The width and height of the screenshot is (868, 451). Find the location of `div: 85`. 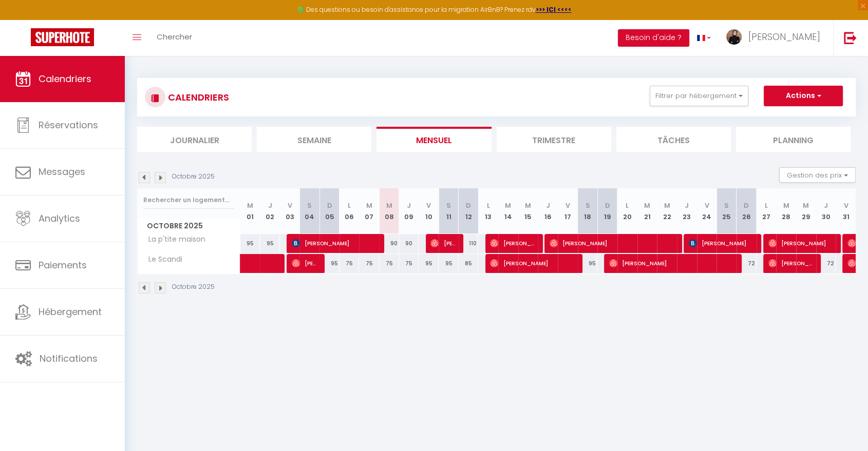

div: 85 is located at coordinates (468, 263).